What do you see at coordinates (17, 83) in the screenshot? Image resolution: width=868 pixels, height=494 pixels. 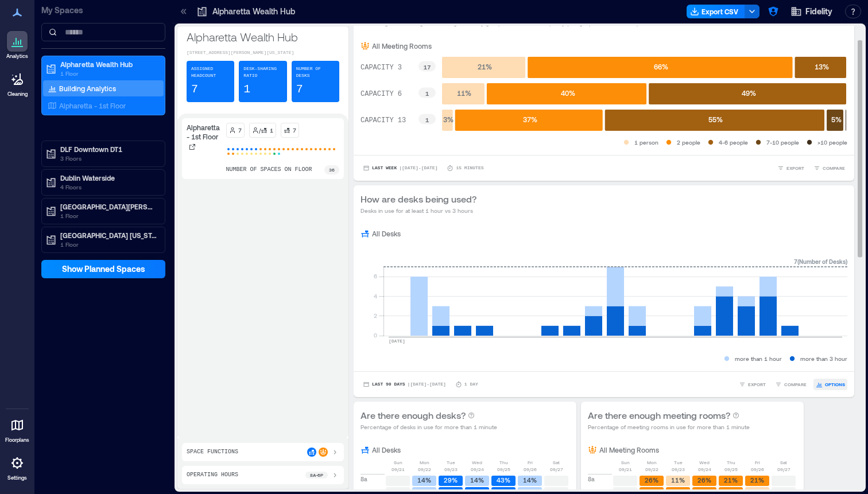 I see `a: Cleaning` at bounding box center [17, 83].